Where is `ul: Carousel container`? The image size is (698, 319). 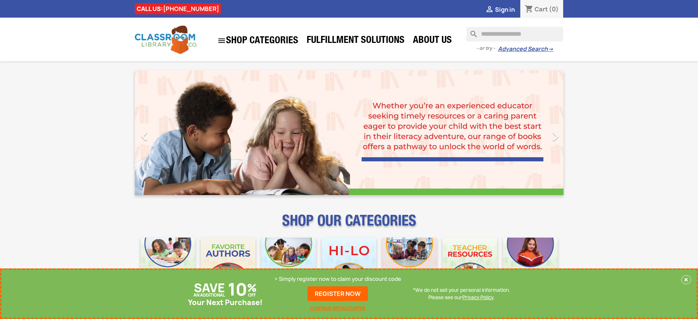
ul: Carousel container is located at coordinates (349, 133).